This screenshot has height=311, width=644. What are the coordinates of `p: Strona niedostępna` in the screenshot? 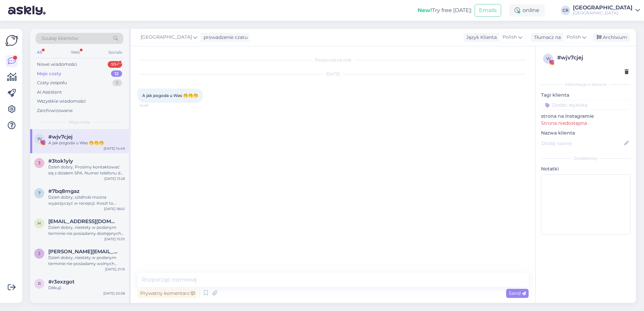 It's located at (586, 123).